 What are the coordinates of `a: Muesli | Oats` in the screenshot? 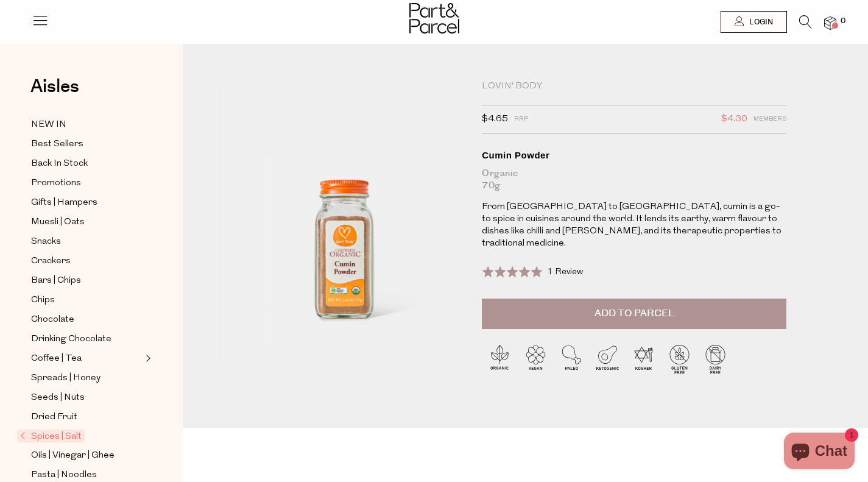 It's located at (87, 222).